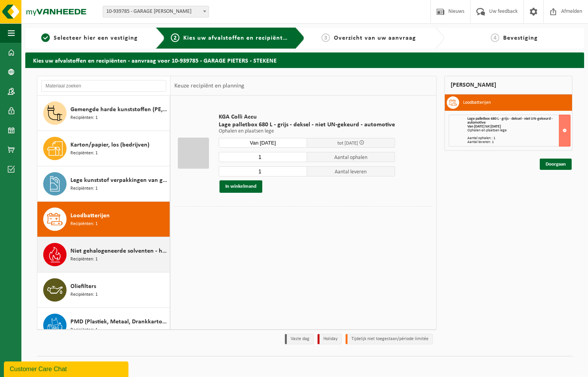  What do you see at coordinates (209, 86) in the screenshot?
I see `div: Keuze recipiënt en planning` at bounding box center [209, 86].